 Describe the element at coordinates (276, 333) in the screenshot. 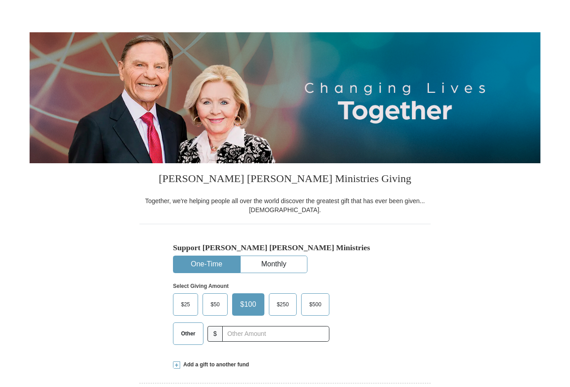

I see `input: Other Amount` at that location.